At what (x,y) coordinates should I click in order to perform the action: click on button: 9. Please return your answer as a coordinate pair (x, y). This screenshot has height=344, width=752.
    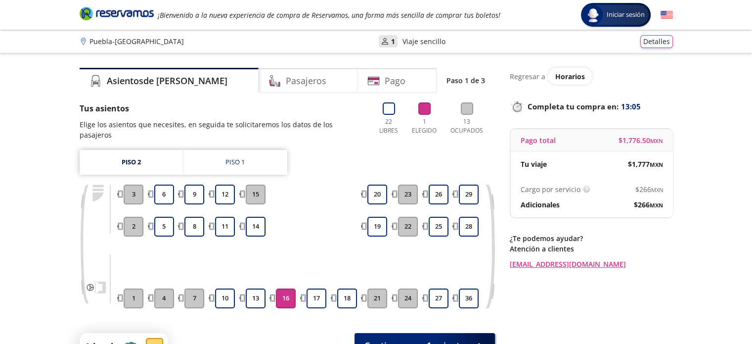
    Looking at the image, I should click on (194, 194).